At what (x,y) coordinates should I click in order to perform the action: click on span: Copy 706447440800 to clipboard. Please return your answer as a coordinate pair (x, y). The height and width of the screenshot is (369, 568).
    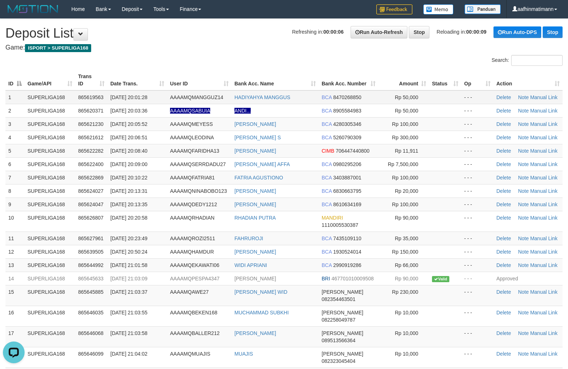
    Looking at the image, I should click on (352, 151).